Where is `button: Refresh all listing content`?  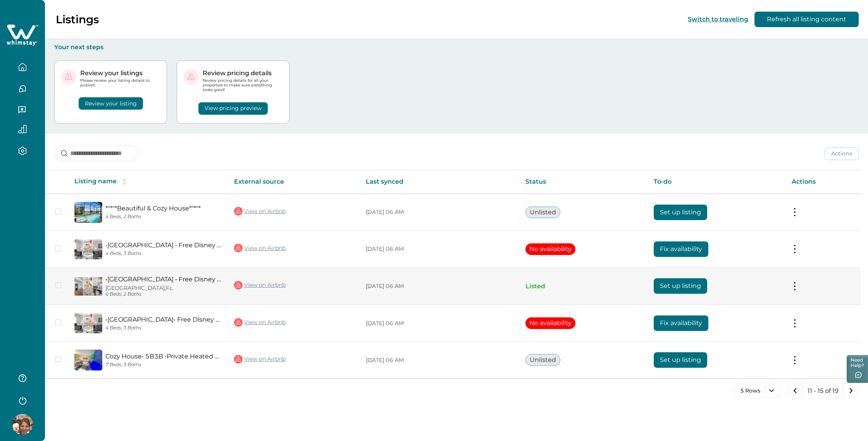
button: Refresh all listing content is located at coordinates (807, 19).